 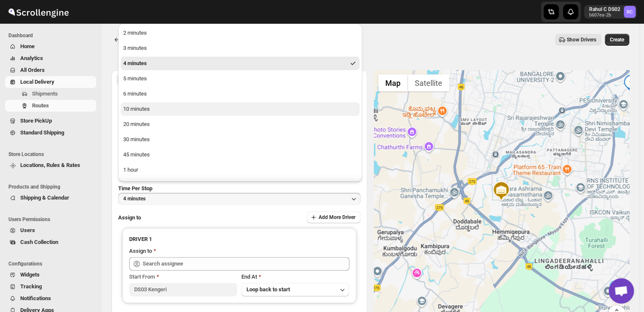 I want to click on span: Shipping & Calendar, so click(x=45, y=197).